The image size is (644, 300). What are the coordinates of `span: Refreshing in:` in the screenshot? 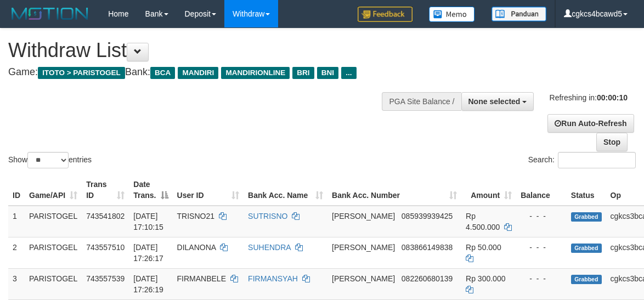 It's located at (589, 97).